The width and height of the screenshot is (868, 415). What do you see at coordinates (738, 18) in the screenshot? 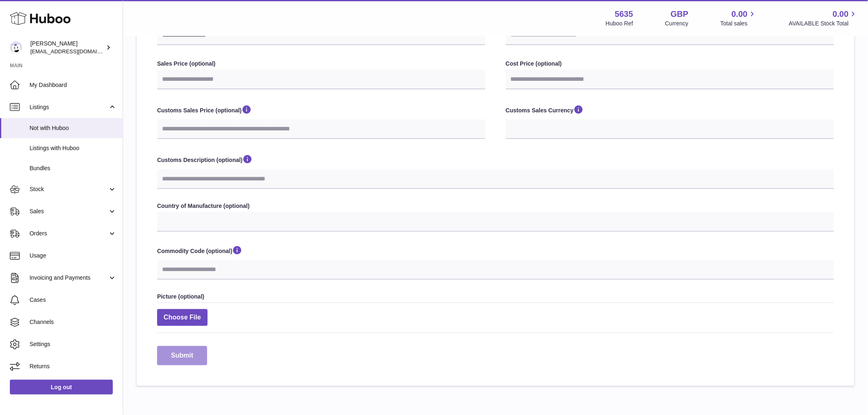
I see `a: 0.00 Total sales` at bounding box center [738, 18].